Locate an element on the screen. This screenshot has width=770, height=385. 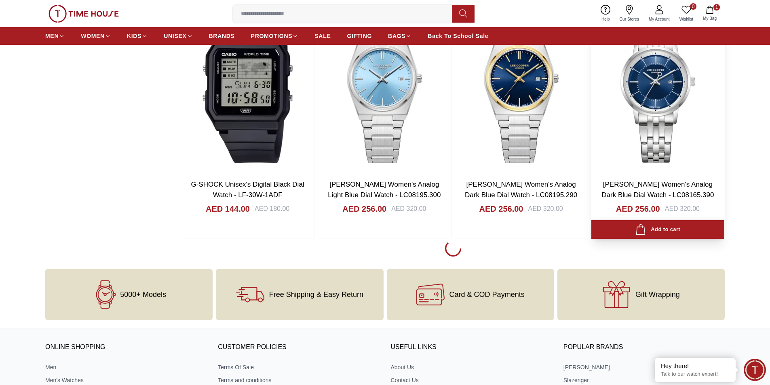
span: My Bag is located at coordinates (710, 18).